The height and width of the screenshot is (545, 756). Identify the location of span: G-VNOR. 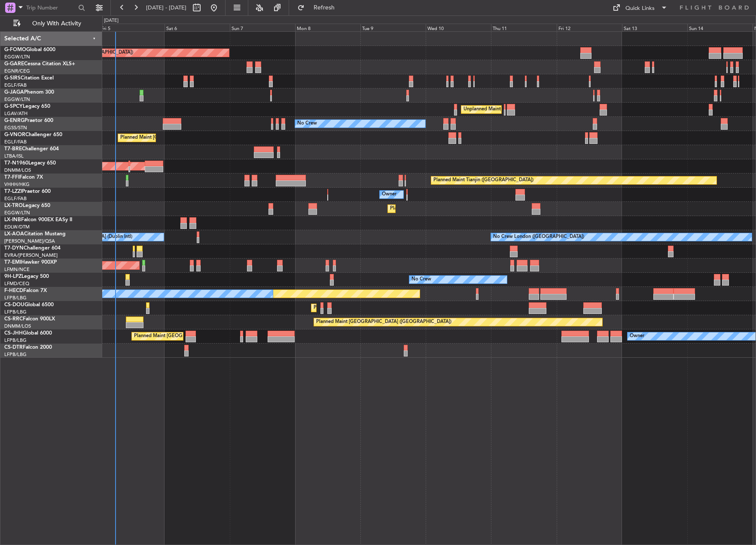
(15, 135).